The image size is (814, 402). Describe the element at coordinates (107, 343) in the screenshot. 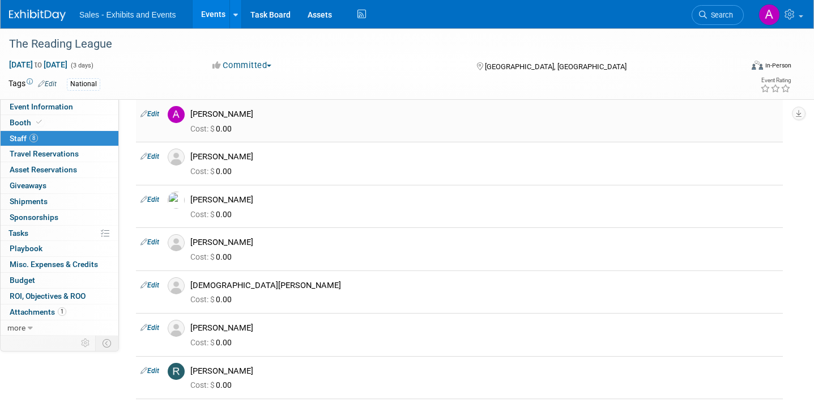

I see `td: Toggle Event Tabs` at that location.